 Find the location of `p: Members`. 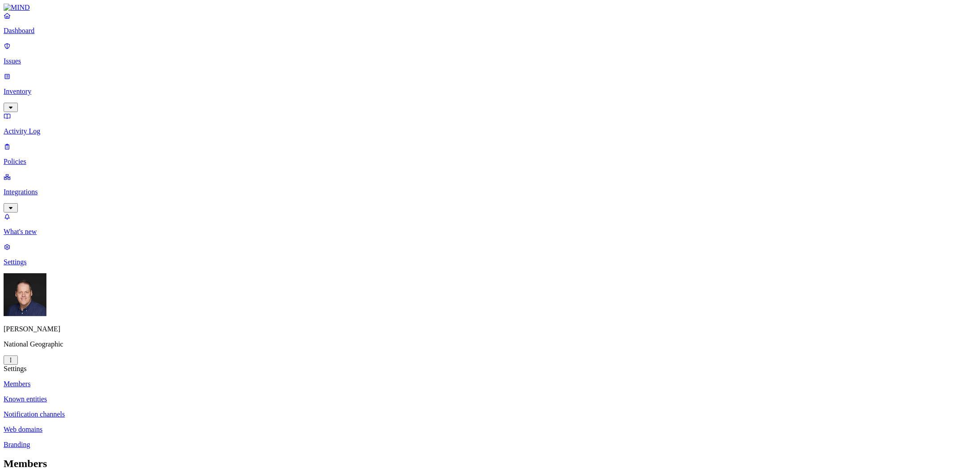

p: Members is located at coordinates (490, 384).